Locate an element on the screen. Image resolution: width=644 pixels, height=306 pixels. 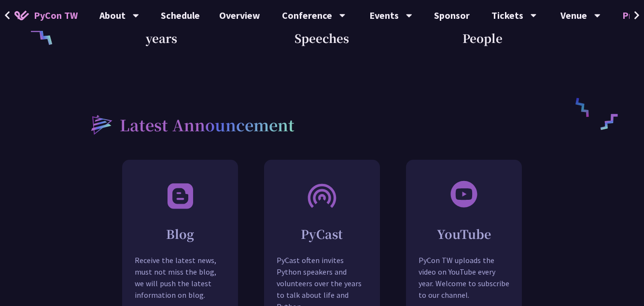
p: People is located at coordinates (483, 38).